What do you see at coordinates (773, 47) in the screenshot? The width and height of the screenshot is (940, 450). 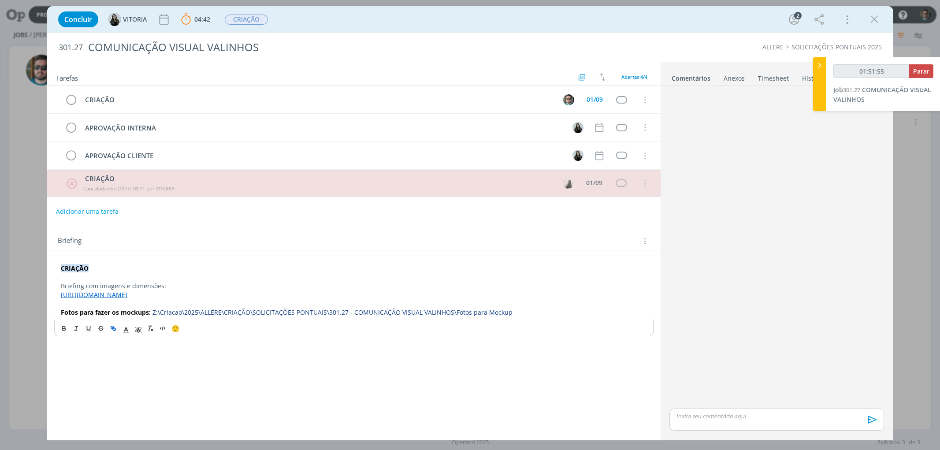 I see `a: ALLERE` at bounding box center [773, 47].